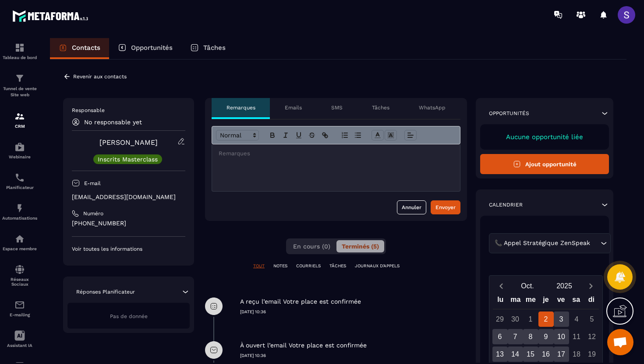  What do you see at coordinates (79, 49) in the screenshot?
I see `a: Contacts` at bounding box center [79, 49].